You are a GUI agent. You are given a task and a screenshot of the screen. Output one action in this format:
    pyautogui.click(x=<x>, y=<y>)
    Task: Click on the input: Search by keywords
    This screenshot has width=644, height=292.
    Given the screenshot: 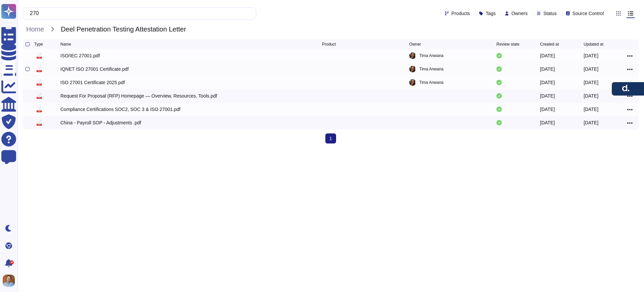 What is the action you would take?
    pyautogui.click(x=138, y=13)
    